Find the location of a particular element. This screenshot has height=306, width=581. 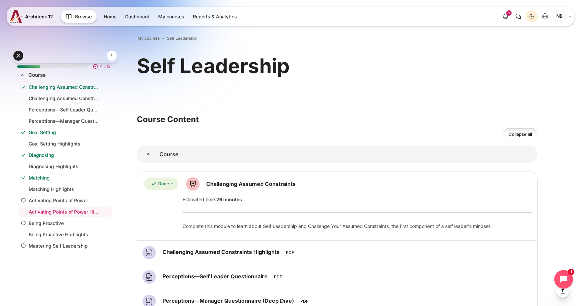

button: There are 0 unread conversations is located at coordinates (518, 16).